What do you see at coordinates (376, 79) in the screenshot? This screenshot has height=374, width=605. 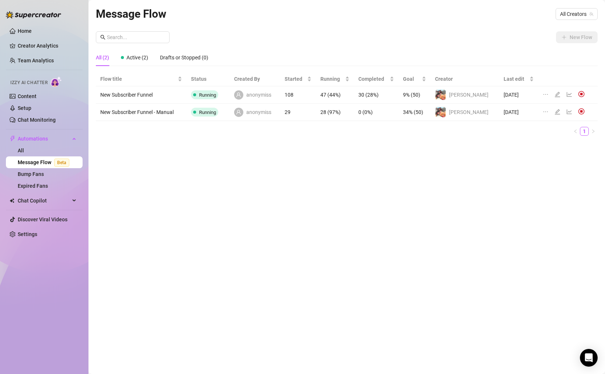 I see `th: Completed` at bounding box center [376, 79].